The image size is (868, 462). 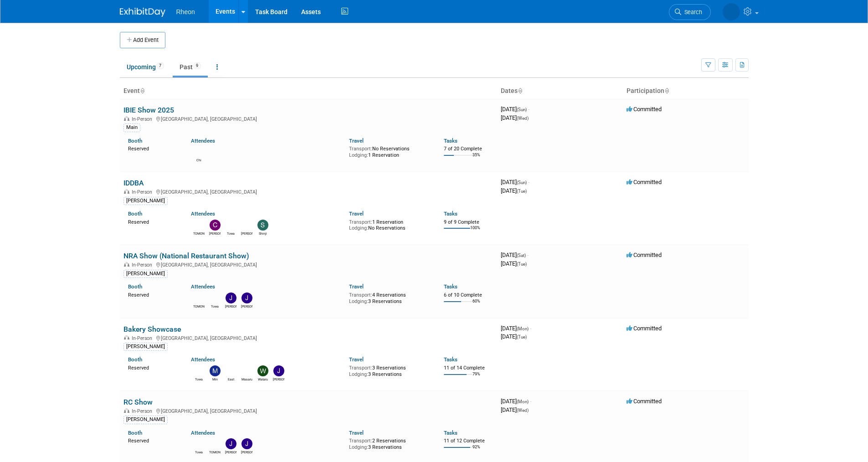 I want to click on img: Josh Zimmerman, so click(x=247, y=298).